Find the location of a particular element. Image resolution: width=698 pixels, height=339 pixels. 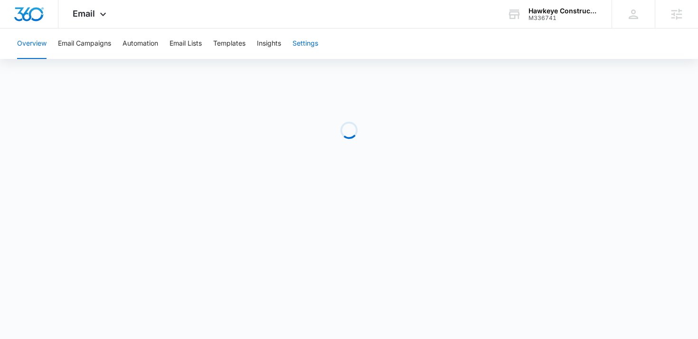

button: Templates is located at coordinates (229, 44).